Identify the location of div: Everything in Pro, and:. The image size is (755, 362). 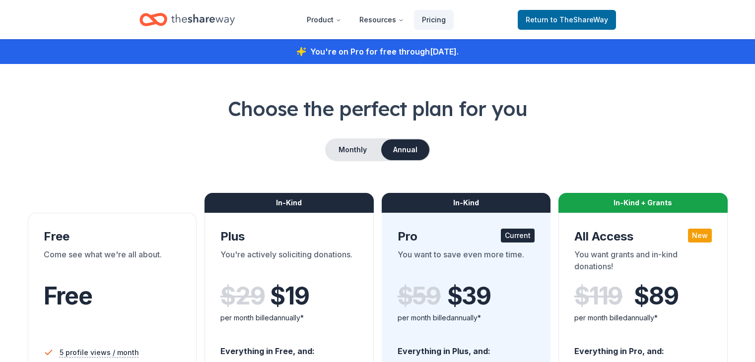
(643, 347).